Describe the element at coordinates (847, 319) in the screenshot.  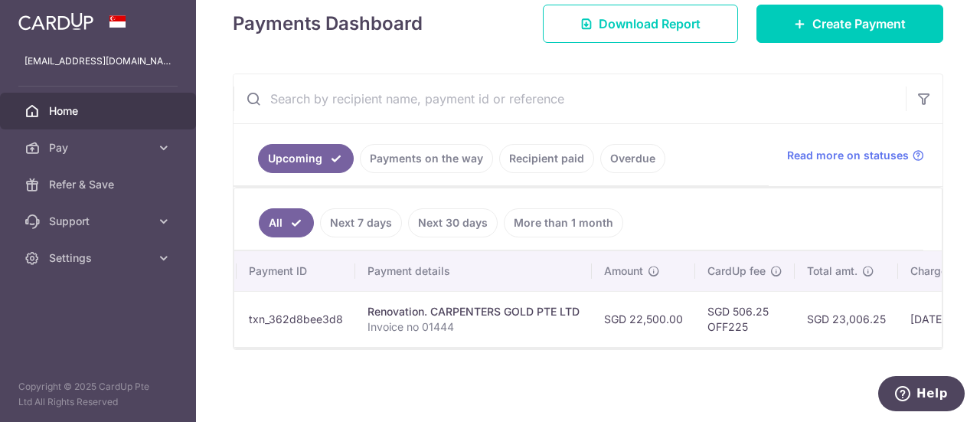
I see `td: SGD 23,006.25` at that location.